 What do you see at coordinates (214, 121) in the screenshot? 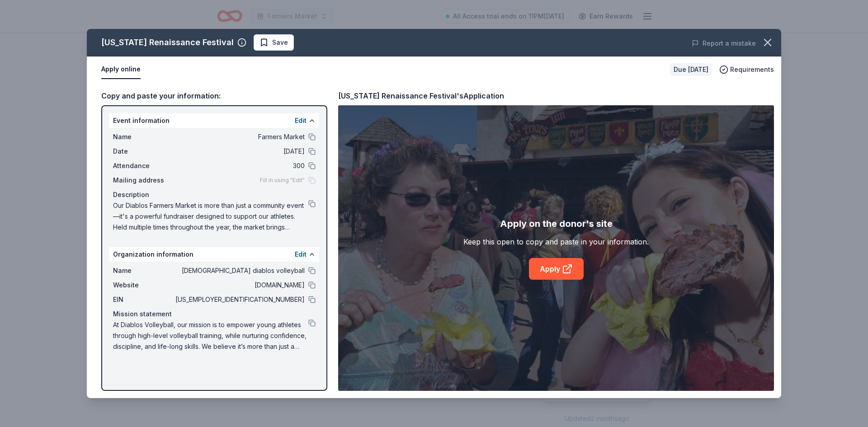
I see `div: Event information` at bounding box center [214, 121].